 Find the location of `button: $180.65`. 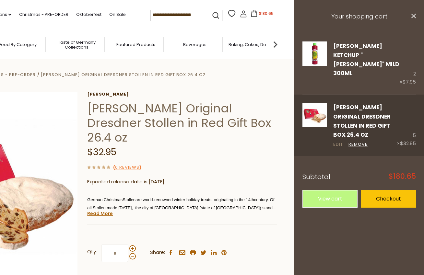

button: $180.65 is located at coordinates (262, 15).